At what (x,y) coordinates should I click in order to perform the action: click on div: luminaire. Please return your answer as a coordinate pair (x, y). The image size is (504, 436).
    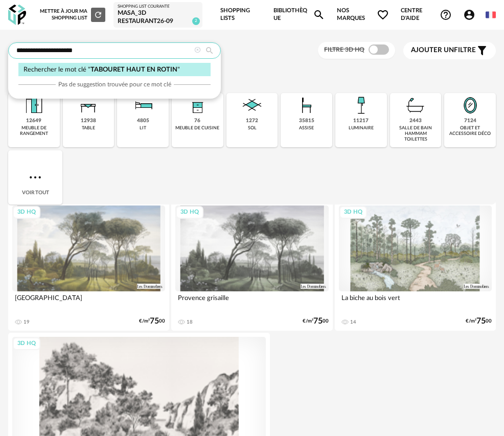
    Looking at the image, I should click on (361, 128).